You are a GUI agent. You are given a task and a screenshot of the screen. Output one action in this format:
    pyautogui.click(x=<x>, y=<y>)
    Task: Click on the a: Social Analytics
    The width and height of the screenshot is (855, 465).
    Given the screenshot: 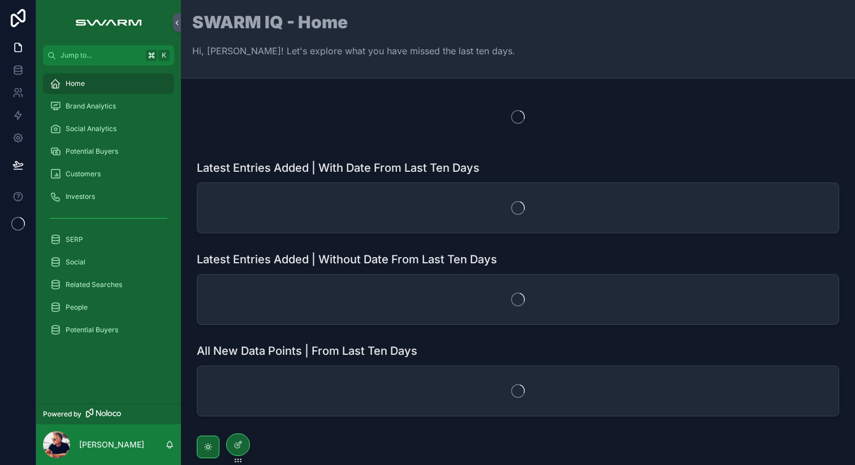 What is the action you would take?
    pyautogui.click(x=109, y=129)
    